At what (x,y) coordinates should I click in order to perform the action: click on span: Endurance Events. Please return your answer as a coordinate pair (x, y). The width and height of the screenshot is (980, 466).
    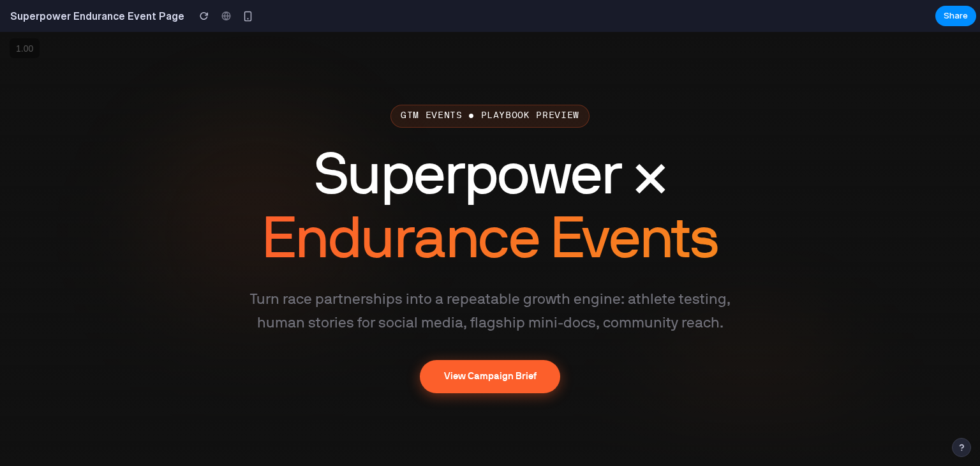
    Looking at the image, I should click on (490, 210).